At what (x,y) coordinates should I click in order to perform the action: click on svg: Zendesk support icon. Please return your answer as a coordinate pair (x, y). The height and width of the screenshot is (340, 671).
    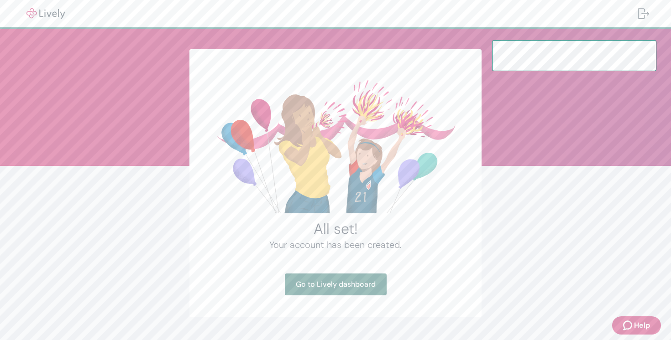
    Looking at the image, I should click on (628, 326).